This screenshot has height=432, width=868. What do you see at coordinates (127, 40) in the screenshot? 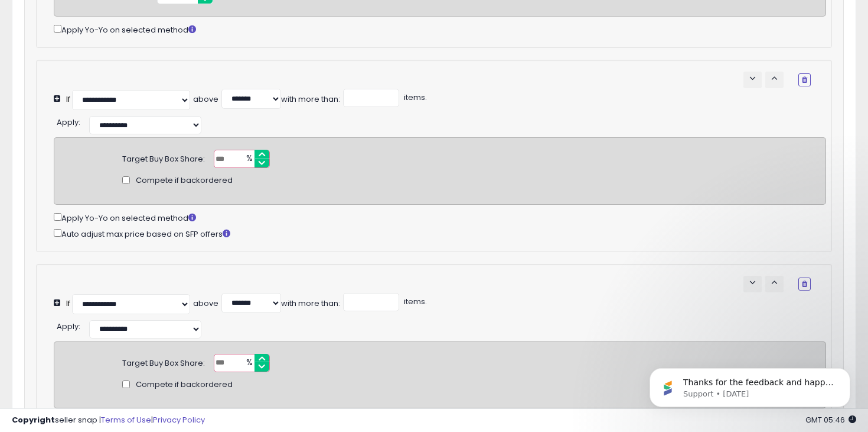
I see `p: Thanks for the feedback and happy repricing!` at bounding box center [127, 40].